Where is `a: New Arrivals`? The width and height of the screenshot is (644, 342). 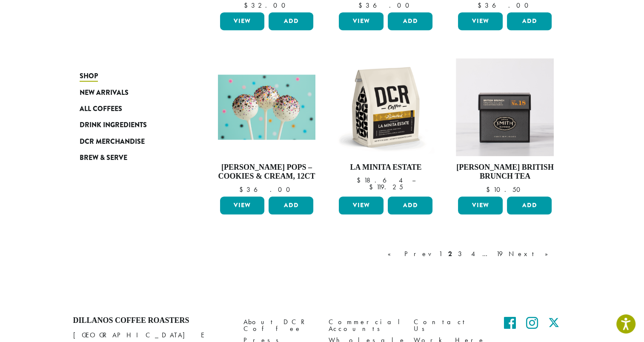
a: New Arrivals is located at coordinates (131, 93).